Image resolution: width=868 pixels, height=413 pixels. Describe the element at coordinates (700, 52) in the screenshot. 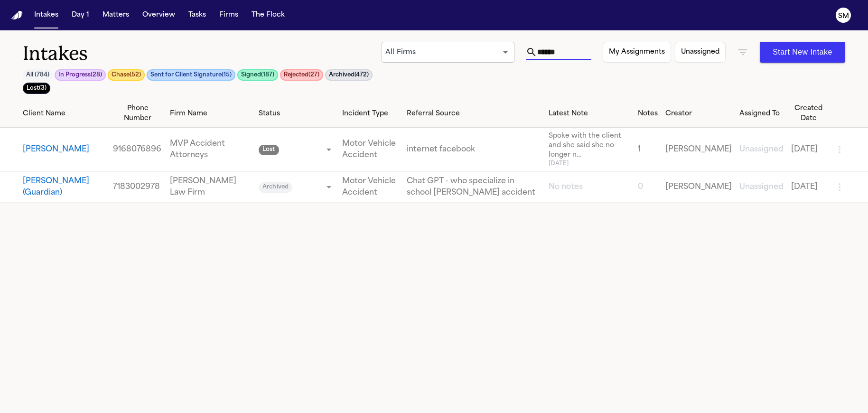

I see `button: Unassigned` at that location.